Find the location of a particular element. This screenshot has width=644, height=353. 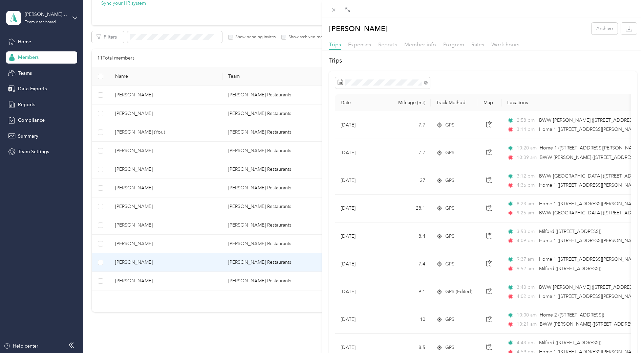

span: Trips is located at coordinates (335, 44).